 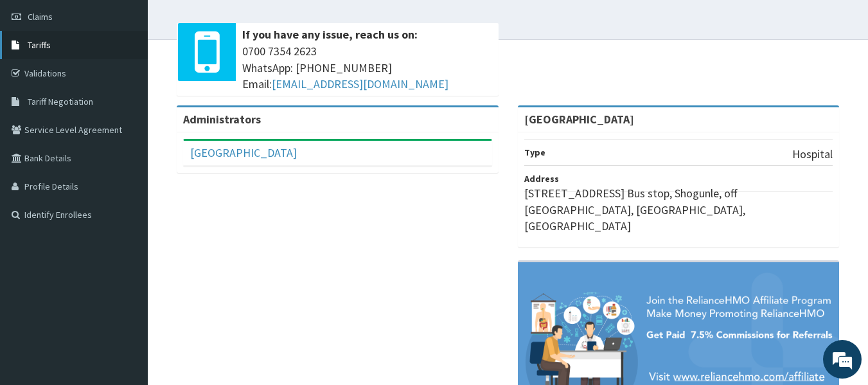 What do you see at coordinates (812, 154) in the screenshot?
I see `p: Hospital` at bounding box center [812, 154].